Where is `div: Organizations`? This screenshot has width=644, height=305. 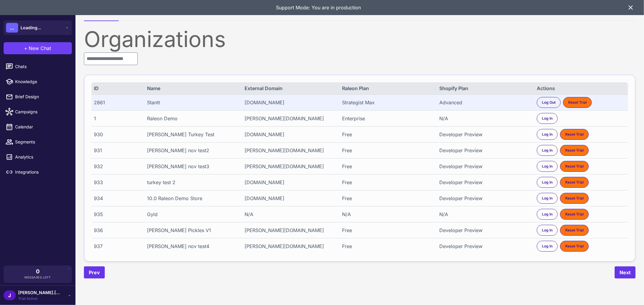 div: Organizations is located at coordinates (359, 39).